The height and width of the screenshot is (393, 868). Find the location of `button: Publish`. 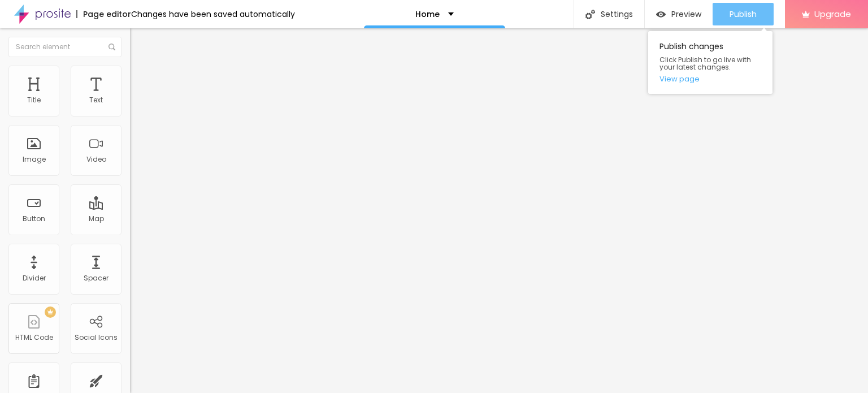

button: Publish is located at coordinates (743, 14).